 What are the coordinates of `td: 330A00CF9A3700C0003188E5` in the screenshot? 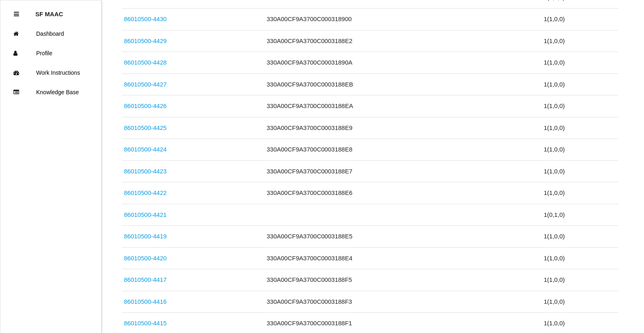 It's located at (403, 237).